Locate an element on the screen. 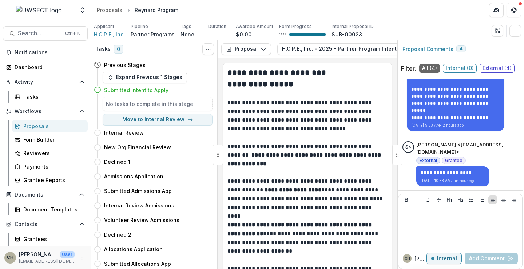 This screenshot has height=269, width=524. div: Stacey Smith <hopenewlondon@gmail.com> is located at coordinates (408, 147).